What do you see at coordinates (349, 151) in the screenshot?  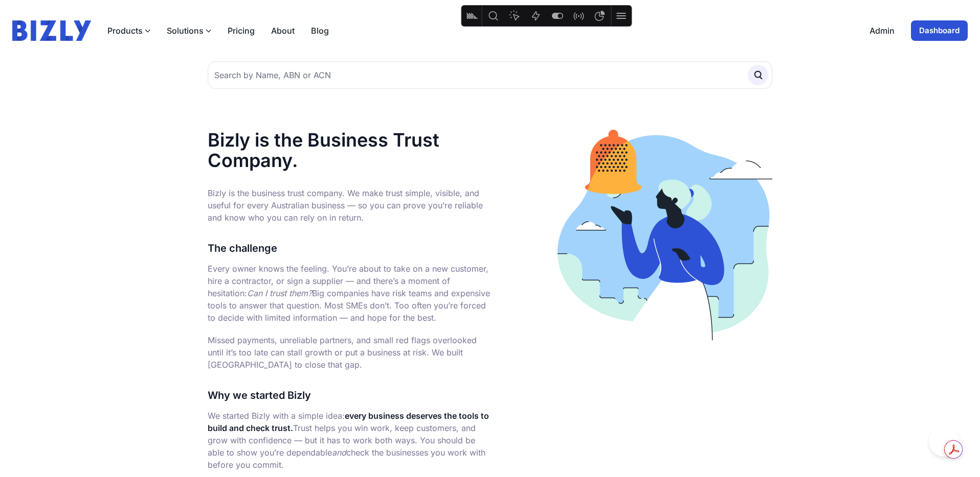 I see `h1: Bizly is the Business Trust Company.` at bounding box center [349, 151].